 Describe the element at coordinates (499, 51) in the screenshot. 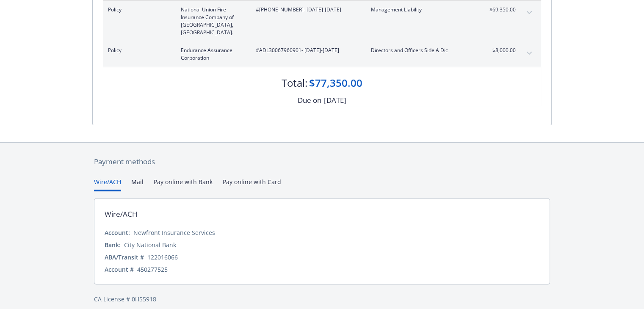

I see `span: $8,000.00` at that location.